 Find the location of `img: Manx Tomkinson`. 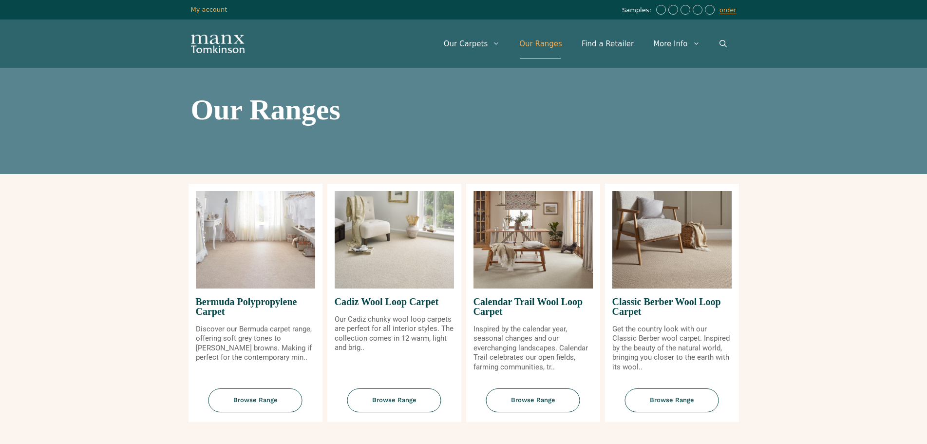

img: Manx Tomkinson is located at coordinates (218, 44).